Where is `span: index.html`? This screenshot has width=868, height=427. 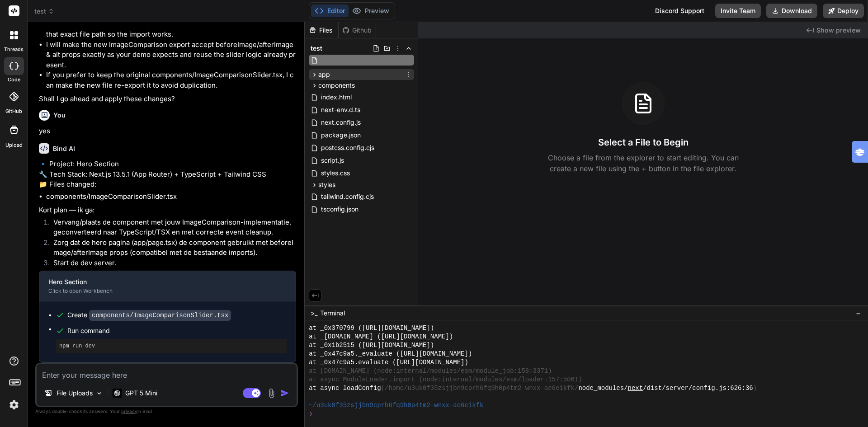
span: index.html is located at coordinates (336, 97).